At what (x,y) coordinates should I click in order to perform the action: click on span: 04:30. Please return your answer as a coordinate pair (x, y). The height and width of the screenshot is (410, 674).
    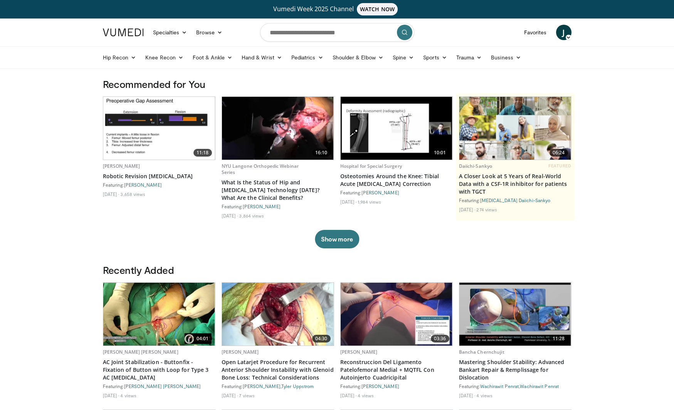
    Looking at the image, I should click on (321, 338).